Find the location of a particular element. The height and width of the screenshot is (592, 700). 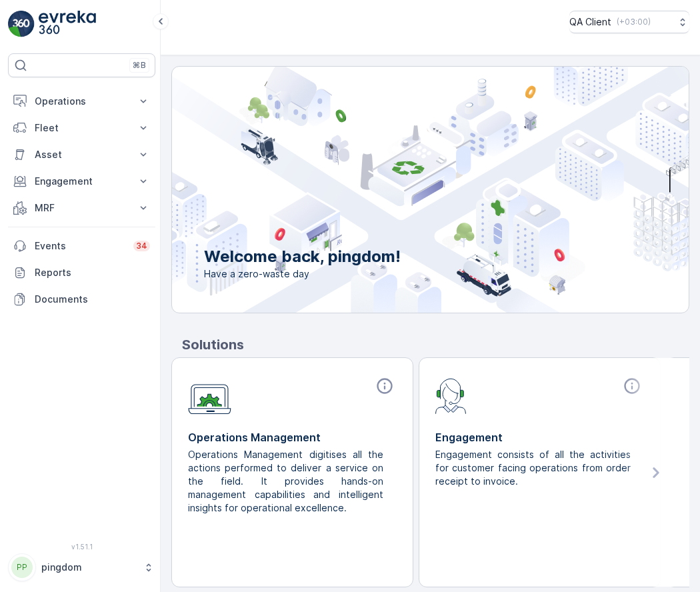

p: Reports is located at coordinates (92, 273).